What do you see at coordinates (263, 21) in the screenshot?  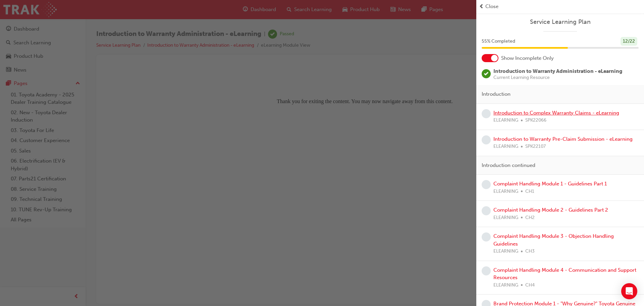 I see `center: Thank you for exiting the content. You may now navigate away from this content.` at bounding box center [263, 21].